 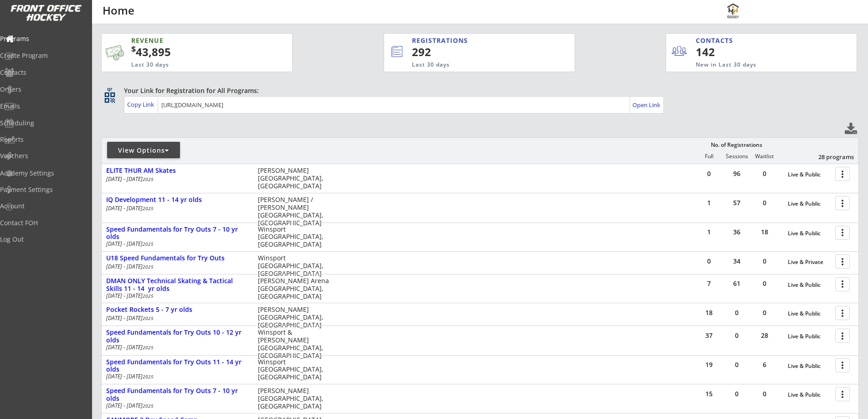 I want to click on div: Open Link, so click(x=647, y=105).